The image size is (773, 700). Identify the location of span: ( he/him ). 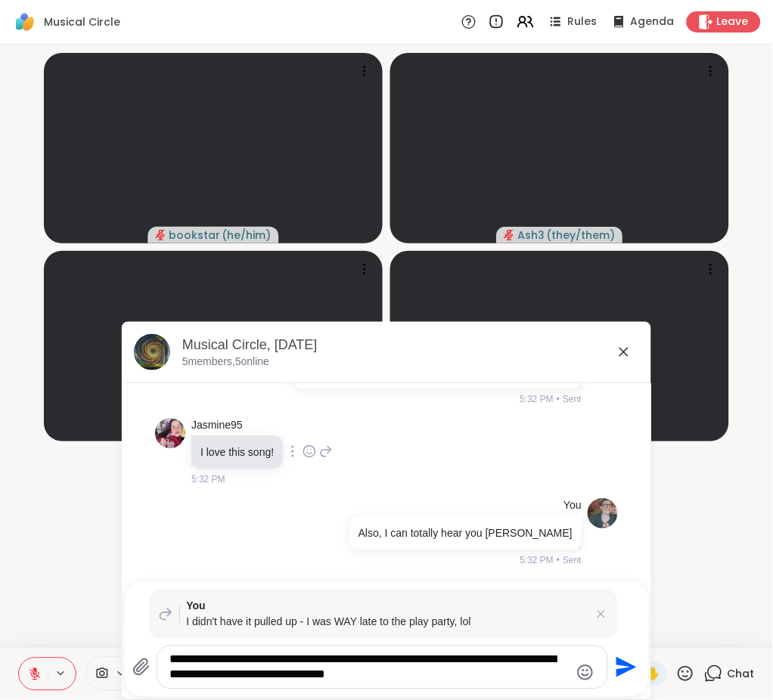
(247, 235).